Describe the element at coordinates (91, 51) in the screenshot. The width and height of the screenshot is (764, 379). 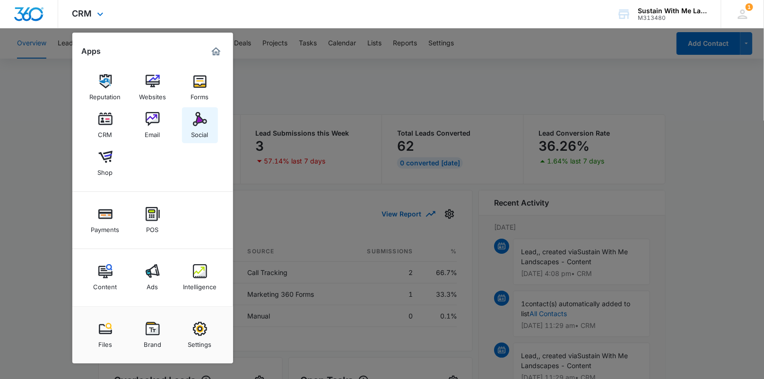
I see `h2: Apps` at that location.